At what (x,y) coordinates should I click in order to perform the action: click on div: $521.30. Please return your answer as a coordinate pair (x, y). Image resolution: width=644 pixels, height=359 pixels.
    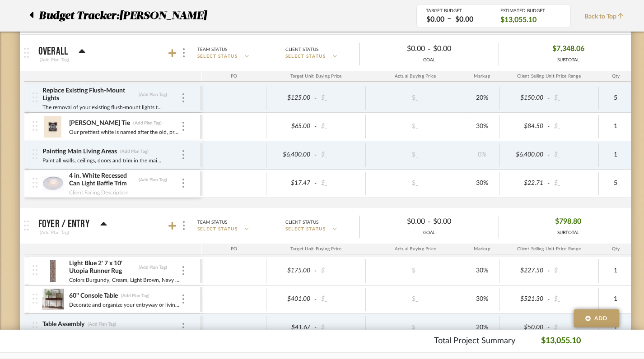
    Looking at the image, I should click on (524, 299).